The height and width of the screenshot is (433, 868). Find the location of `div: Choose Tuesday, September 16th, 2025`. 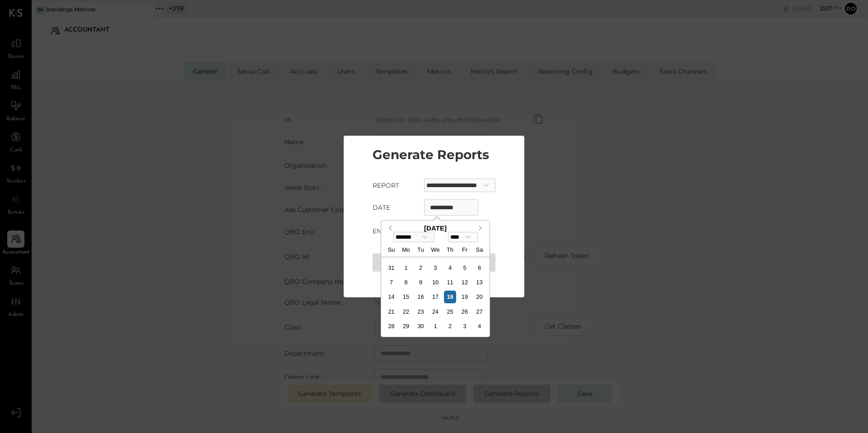

div: Choose Tuesday, September 16th, 2025 is located at coordinates (420, 297).